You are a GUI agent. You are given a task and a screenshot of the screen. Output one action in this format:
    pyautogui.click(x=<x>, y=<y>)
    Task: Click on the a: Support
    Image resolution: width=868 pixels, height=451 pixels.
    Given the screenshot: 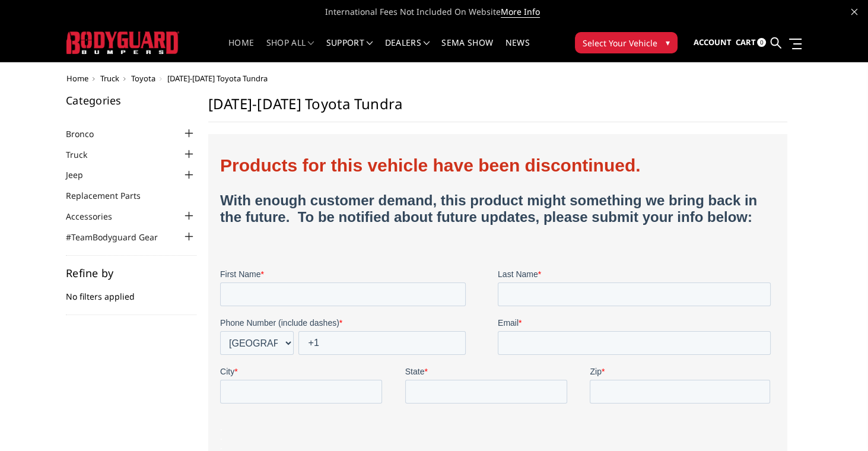 What is the action you would take?
    pyautogui.click(x=350, y=50)
    